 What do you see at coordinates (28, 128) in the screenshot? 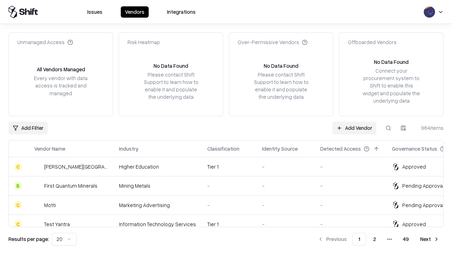
I see `button: Add Filter` at bounding box center [28, 128].